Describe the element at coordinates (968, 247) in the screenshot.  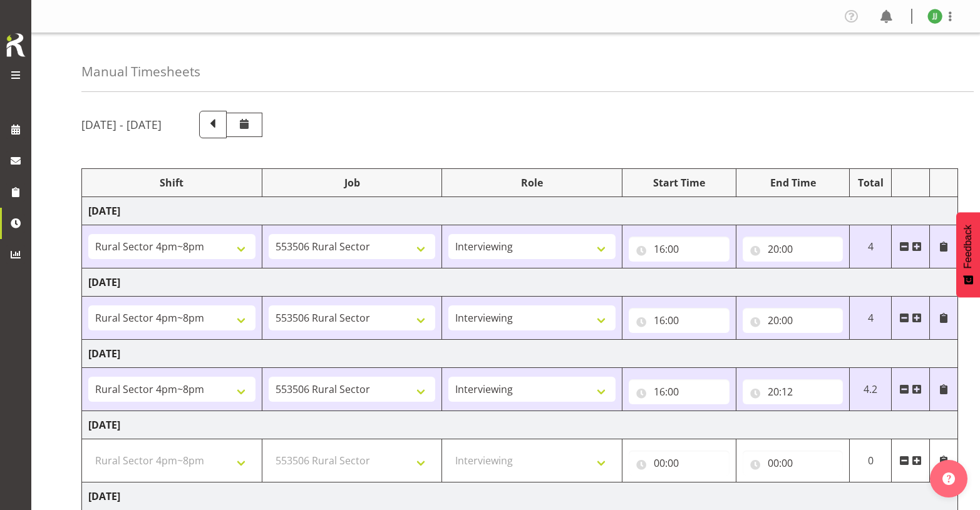
I see `span: Feedback` at that location.